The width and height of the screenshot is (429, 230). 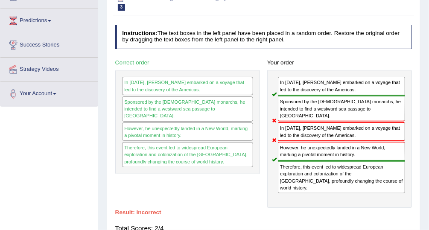 What do you see at coordinates (339, 63) in the screenshot?
I see `h4: Your order` at bounding box center [339, 63].